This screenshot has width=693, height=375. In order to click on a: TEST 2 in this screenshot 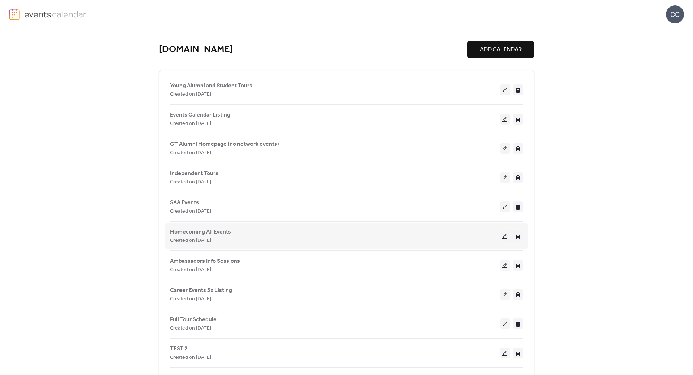, I will do `click(179, 349)`.